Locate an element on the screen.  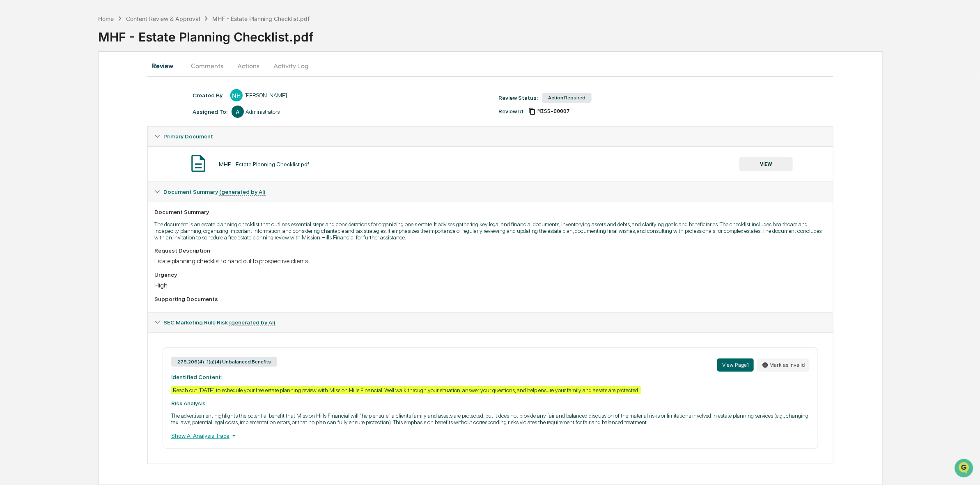
div: secondary tabs example is located at coordinates (490, 66).